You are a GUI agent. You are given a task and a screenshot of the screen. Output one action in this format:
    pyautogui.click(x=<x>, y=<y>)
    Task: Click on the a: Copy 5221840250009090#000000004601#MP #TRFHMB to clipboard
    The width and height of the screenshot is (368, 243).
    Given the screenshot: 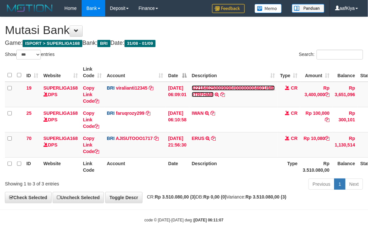 What is the action you would take?
    pyautogui.click(x=223, y=94)
    